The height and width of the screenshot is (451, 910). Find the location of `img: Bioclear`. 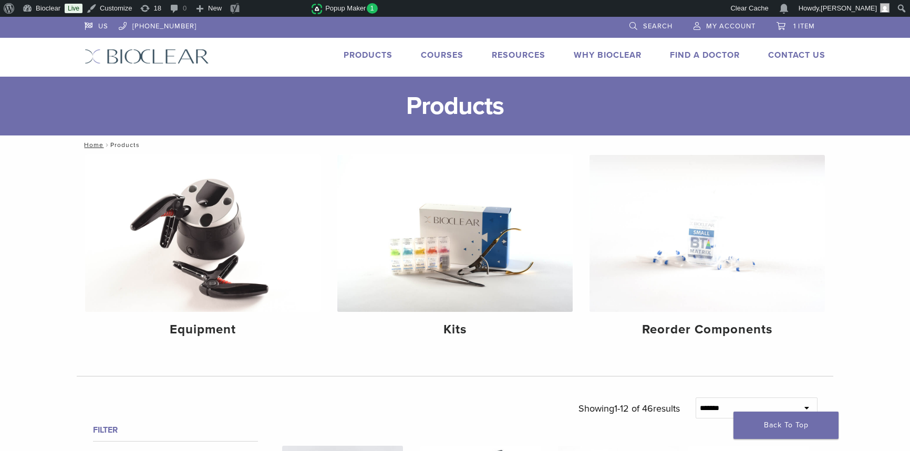

img: Bioclear is located at coordinates (147, 56).